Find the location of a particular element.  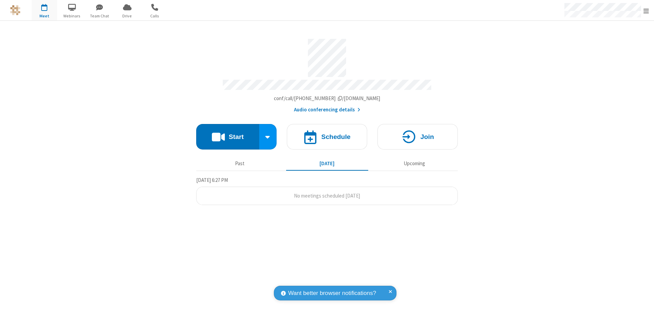

section: Today's Meetings is located at coordinates (327, 191).